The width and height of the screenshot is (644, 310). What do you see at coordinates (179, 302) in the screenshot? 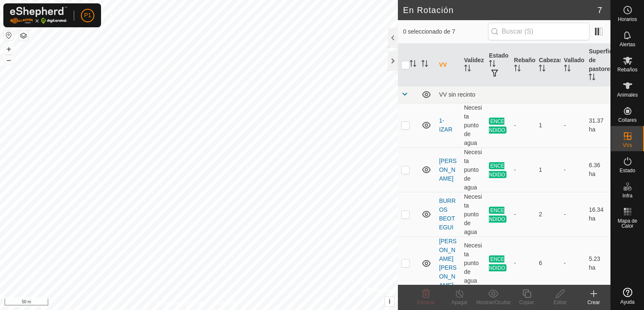
I see `a: Política de Privacidad` at bounding box center [179, 302].